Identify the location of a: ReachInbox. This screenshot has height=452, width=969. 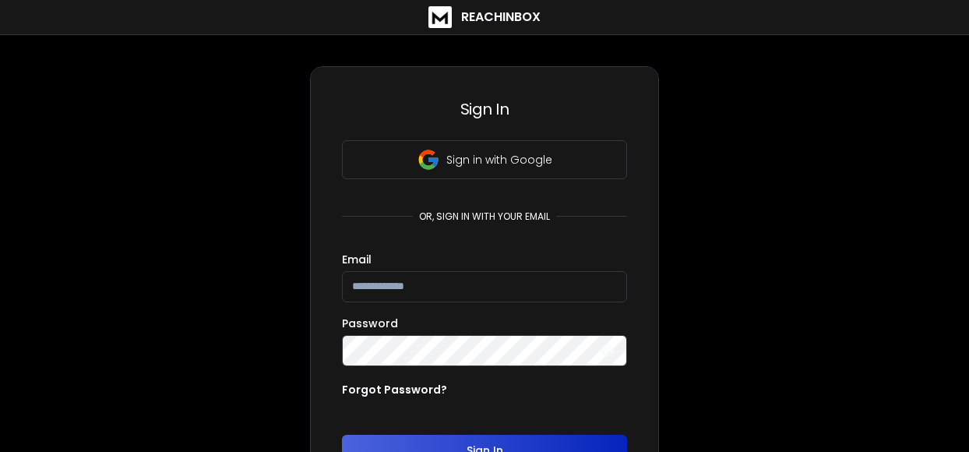
(485, 17).